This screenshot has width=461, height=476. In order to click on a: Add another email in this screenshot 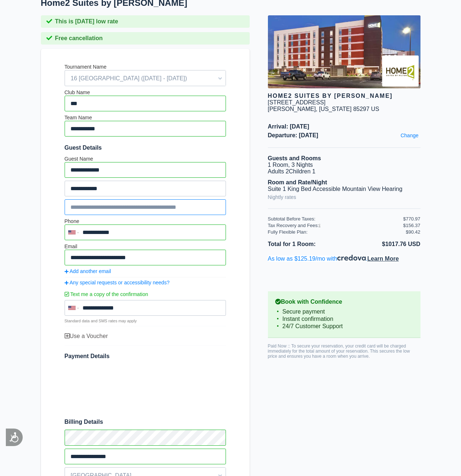, I will do `click(145, 271)`.